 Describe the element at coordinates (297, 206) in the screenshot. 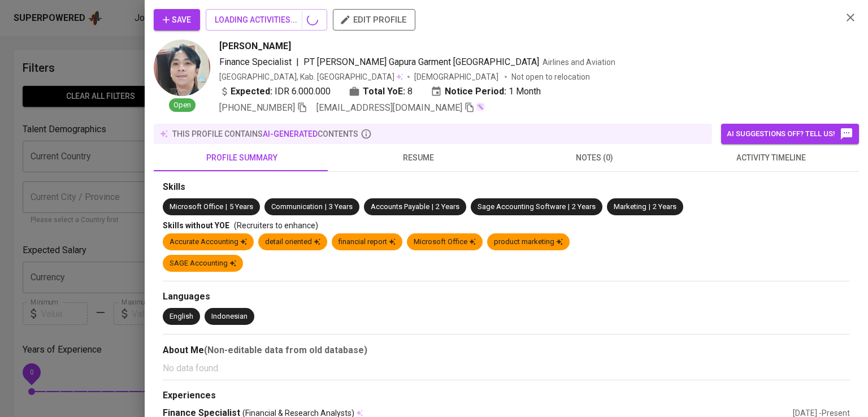

I see `span: Communication` at that location.